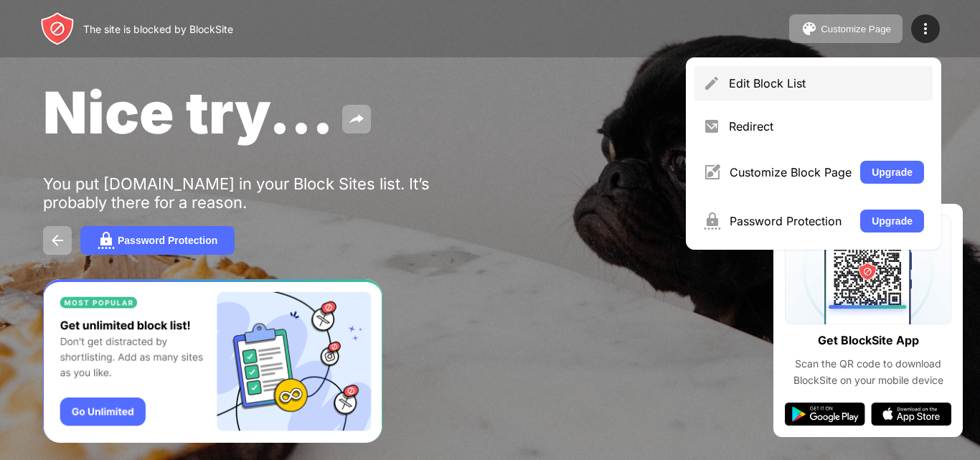 The height and width of the screenshot is (460, 980). Describe the element at coordinates (711, 172) in the screenshot. I see `img: menu-customize.svg` at that location.